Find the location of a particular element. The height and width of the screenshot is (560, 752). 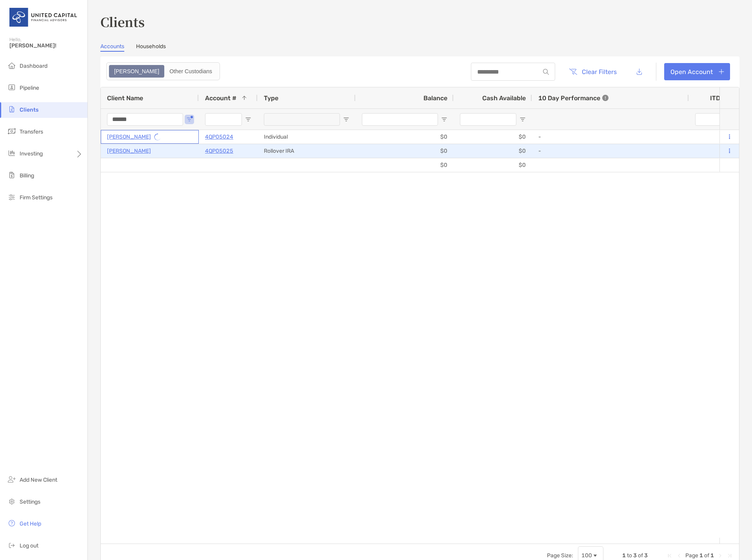

input: Account # Filter Input is located at coordinates (224, 119).